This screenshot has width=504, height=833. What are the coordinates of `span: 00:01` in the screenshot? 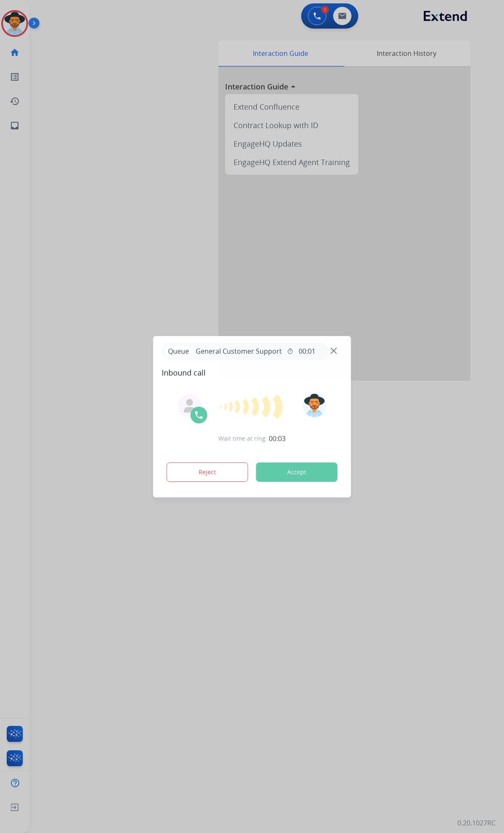 It's located at (307, 351).